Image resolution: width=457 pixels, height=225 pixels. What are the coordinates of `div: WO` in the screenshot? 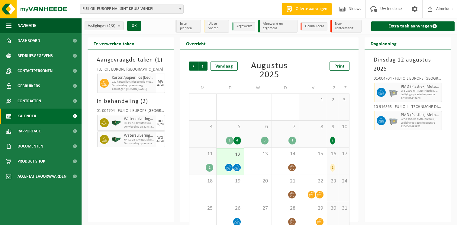 It's located at (160, 138).